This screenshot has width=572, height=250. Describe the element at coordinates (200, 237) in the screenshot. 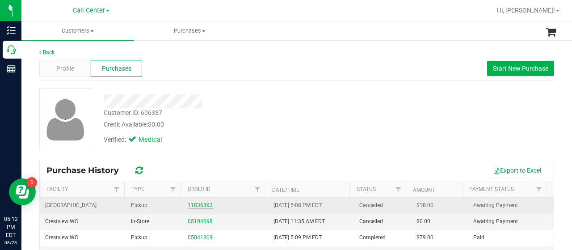

I see `a: 05041309` at that location.